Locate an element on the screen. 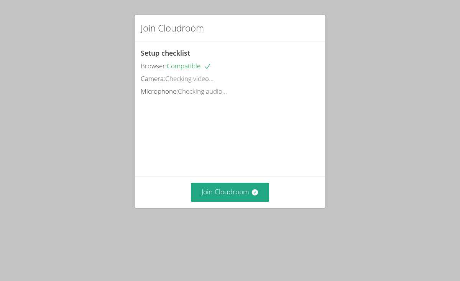 This screenshot has height=281, width=460. span: Checking audio... is located at coordinates (202, 91).